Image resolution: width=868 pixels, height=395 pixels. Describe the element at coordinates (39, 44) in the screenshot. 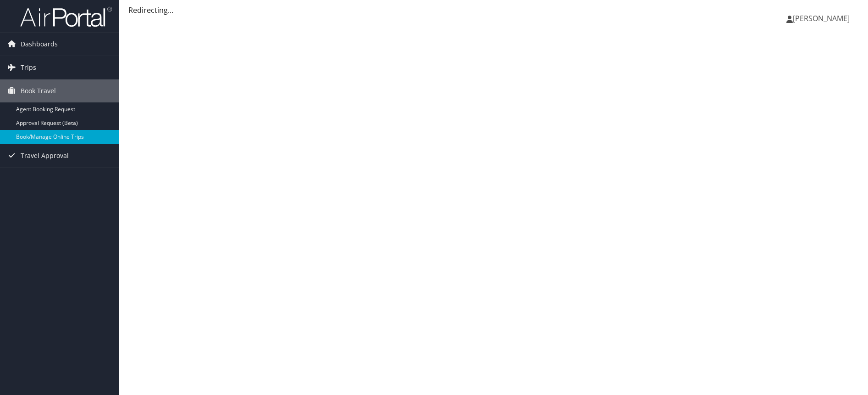

I see `span: Dashboards` at that location.